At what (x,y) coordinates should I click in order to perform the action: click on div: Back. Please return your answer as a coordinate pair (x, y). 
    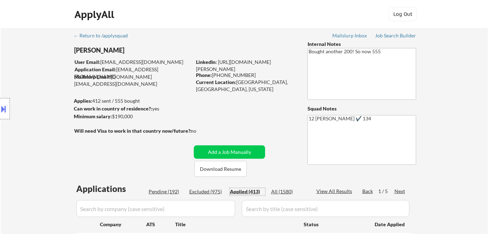
    Looking at the image, I should click on (368, 192).